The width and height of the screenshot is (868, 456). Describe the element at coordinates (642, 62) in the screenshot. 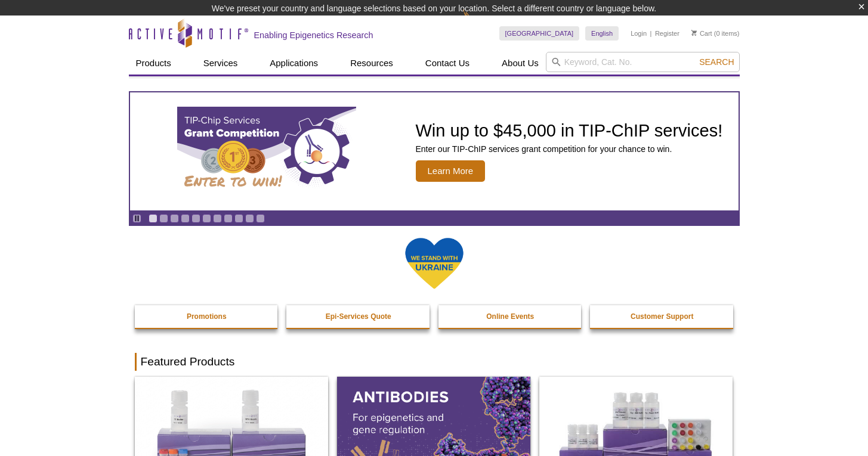

I see `input: Keyword, Cat. No.` at that location.